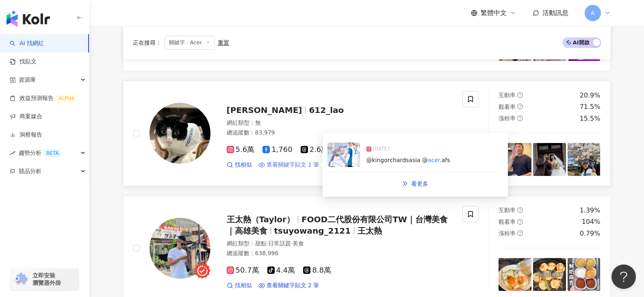 The image size is (644, 297). I want to click on span: @kingorchardsasia @, so click(397, 160).